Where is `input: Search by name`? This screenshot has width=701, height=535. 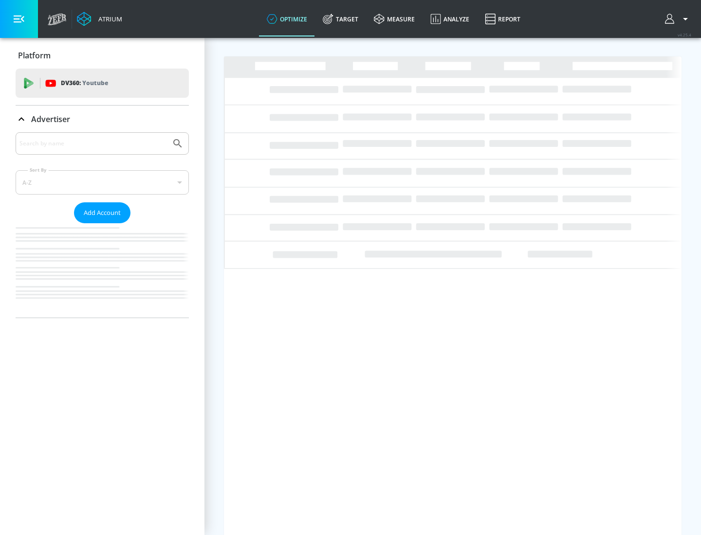 input: Search by name is located at coordinates (93, 144).